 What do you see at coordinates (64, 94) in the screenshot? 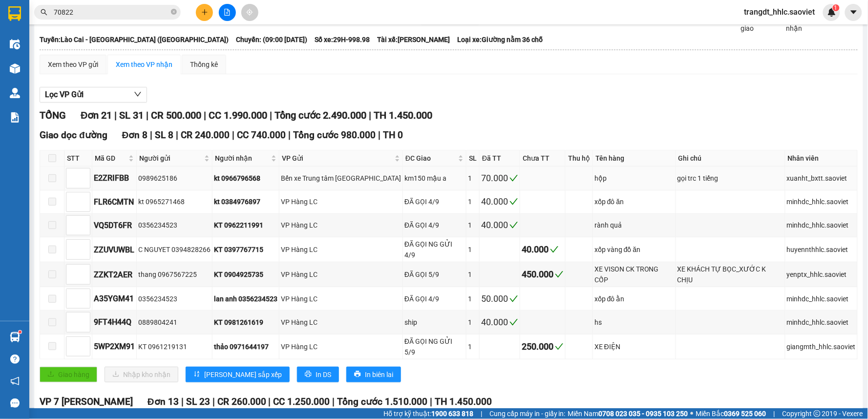
I see `span: Lọc VP Gửi` at bounding box center [64, 94].